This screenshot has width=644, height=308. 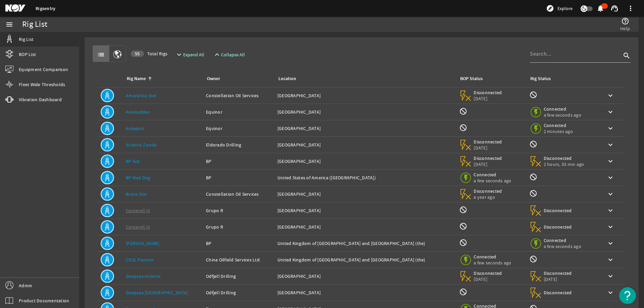 I want to click on div: Rig Status, so click(x=540, y=79).